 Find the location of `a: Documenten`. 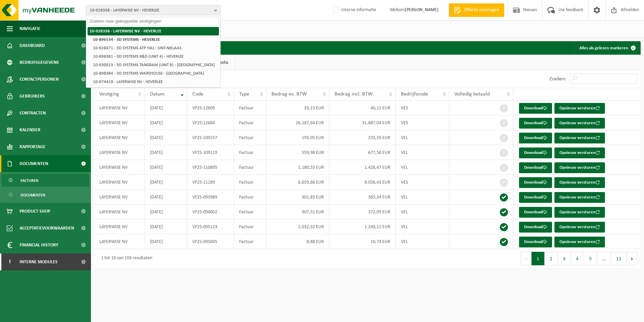

a: Documenten is located at coordinates (46, 194).